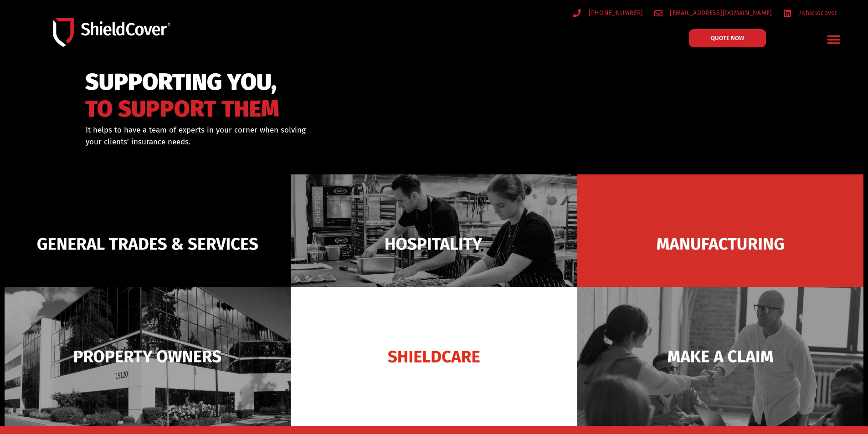 The height and width of the screenshot is (434, 868). I want to click on span: QUOTE NOW, so click(727, 38).